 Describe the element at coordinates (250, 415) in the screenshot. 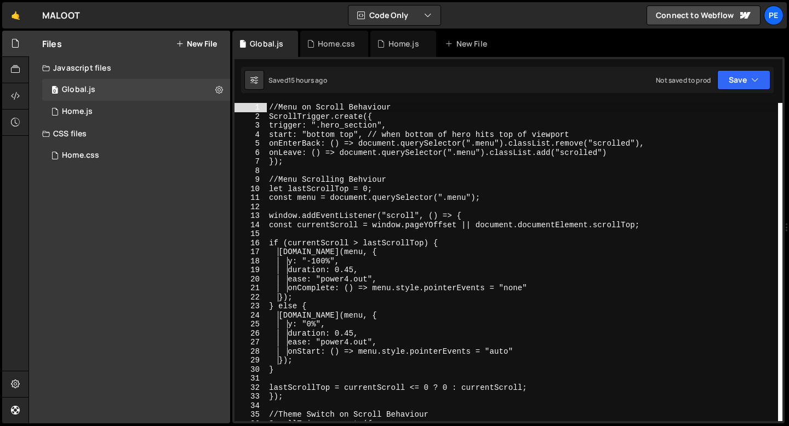

I see `div: 35` at that location.